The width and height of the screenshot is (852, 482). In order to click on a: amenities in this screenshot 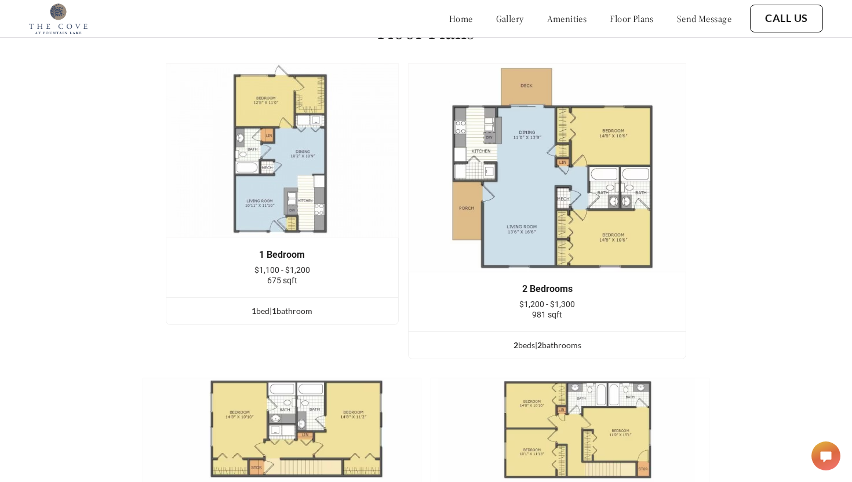, I will do `click(567, 19)`.